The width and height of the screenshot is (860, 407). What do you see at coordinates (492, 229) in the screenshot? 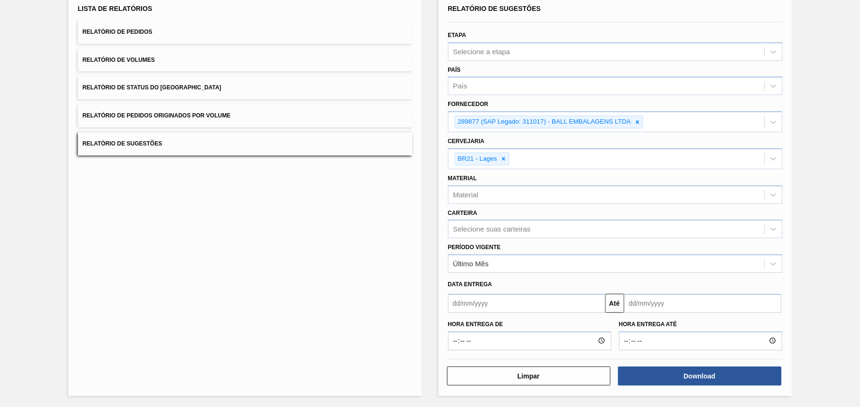
I see `div: Selecione suas carteiras` at bounding box center [492, 229].